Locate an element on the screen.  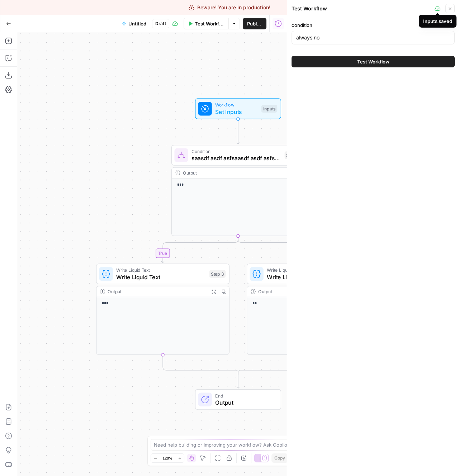
div: WorkflowSet InputsInputs is located at coordinates (238, 109).